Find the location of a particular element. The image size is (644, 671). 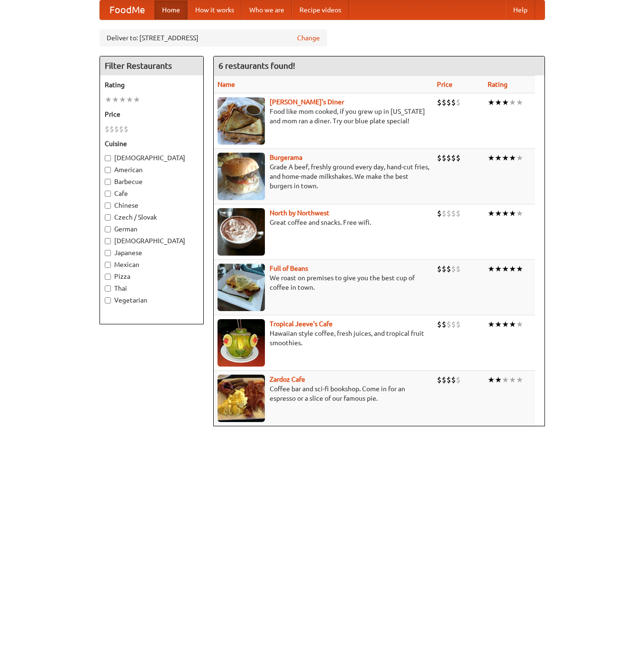

h5: Cuisine is located at coordinates (152, 143).